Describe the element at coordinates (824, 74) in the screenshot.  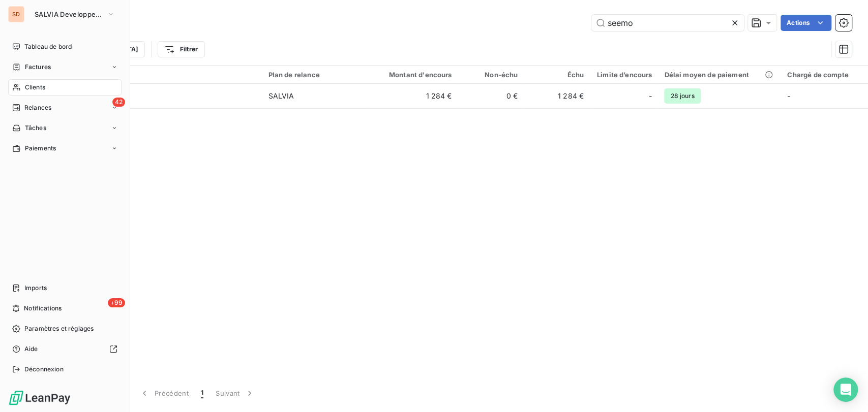
I see `div: Chargé de compte` at that location.